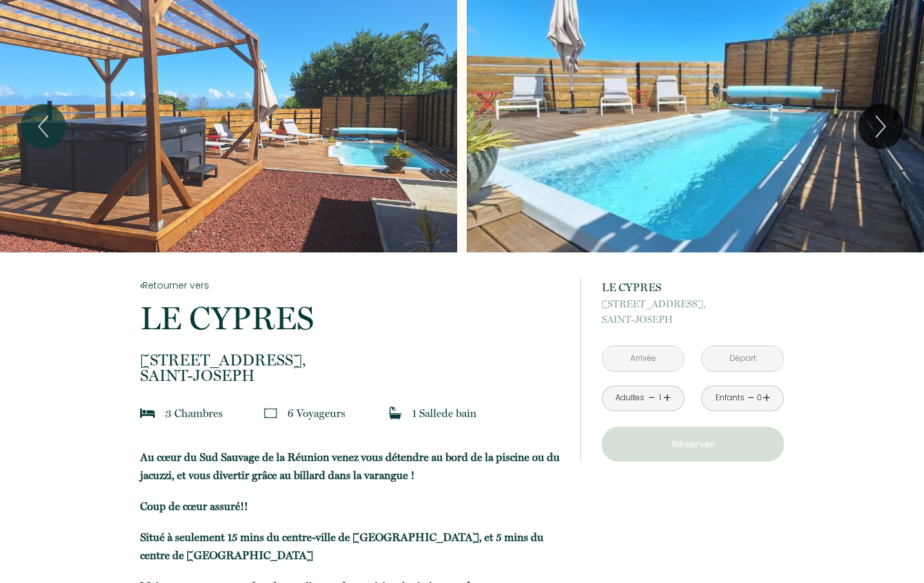 The width and height of the screenshot is (924, 583). What do you see at coordinates (643, 358) in the screenshot?
I see `input: Arrivée` at bounding box center [643, 358].